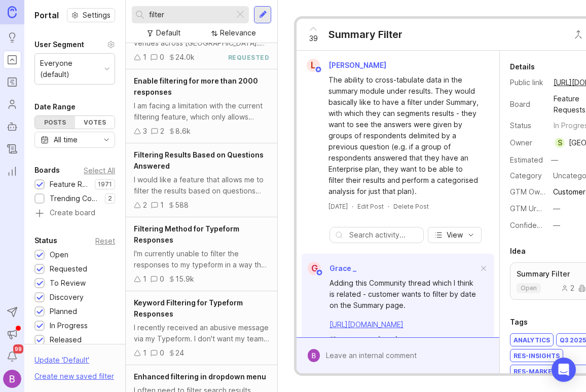 Image resolution: width=586 pixels, height=392 pixels. I want to click on div: 24, so click(179, 353).